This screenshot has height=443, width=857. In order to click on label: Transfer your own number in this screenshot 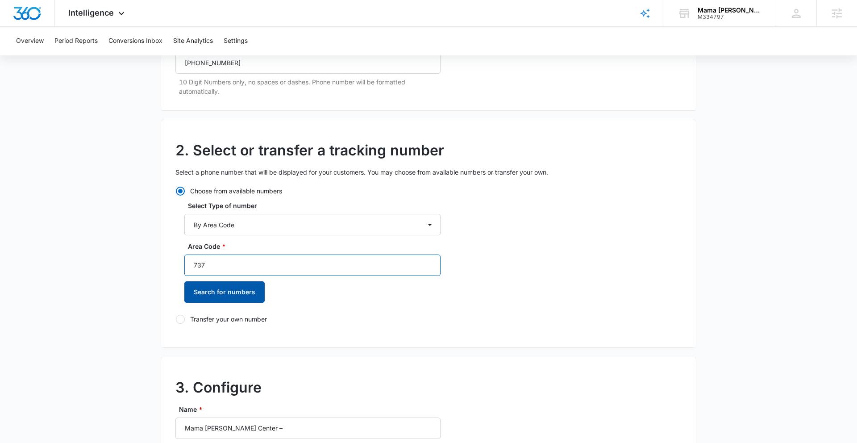, I will do `click(308, 319)`.